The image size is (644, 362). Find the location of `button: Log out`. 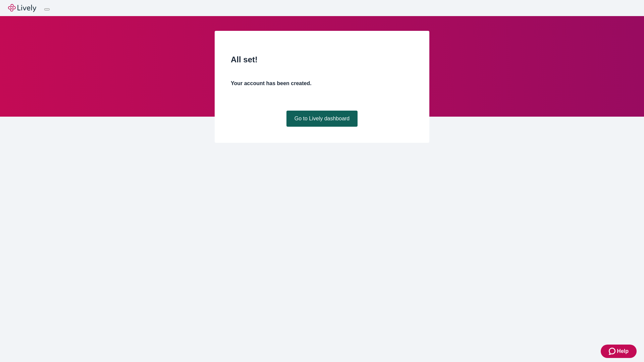

button: Log out is located at coordinates (47, 10).